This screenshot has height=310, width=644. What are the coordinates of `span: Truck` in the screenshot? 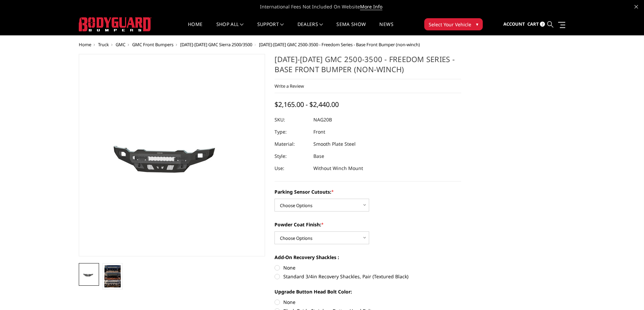 It's located at (104, 44).